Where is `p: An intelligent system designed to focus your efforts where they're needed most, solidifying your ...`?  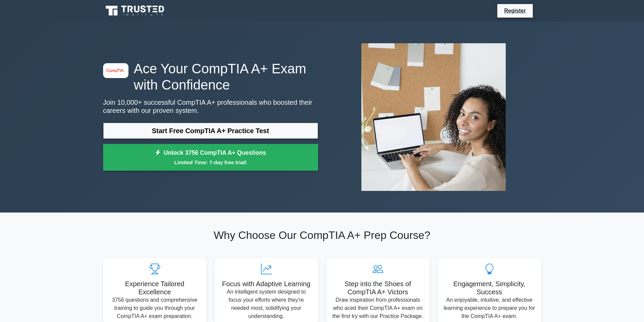
p: An intelligent system designed to focus your efforts where they're needed most, solidifying your ... is located at coordinates (266, 304).